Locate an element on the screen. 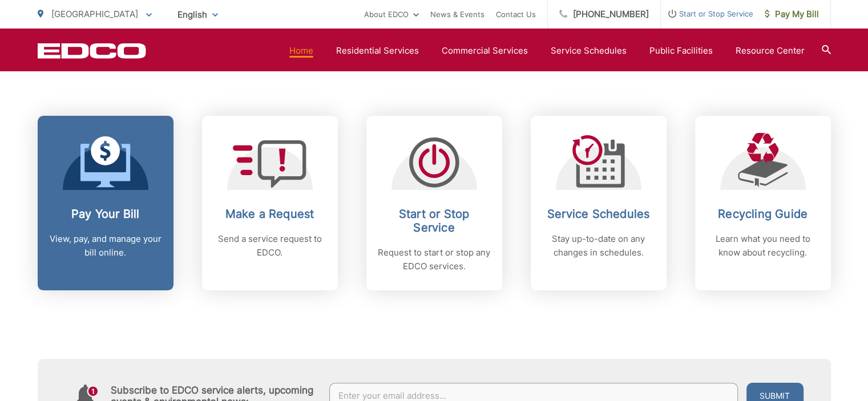 This screenshot has height=401, width=868. h2: Recycling Guide is located at coordinates (764, 214).